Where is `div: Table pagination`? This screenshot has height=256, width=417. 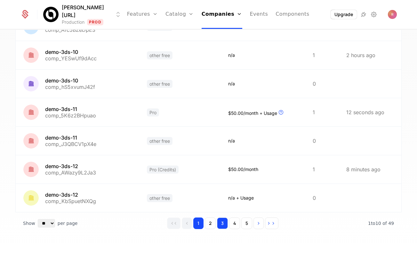 div: Table pagination is located at coordinates (208, 223).